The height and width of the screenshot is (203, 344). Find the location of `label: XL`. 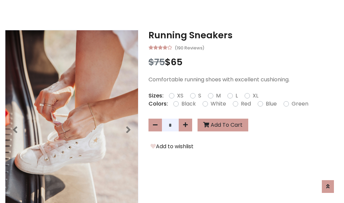

label: XL is located at coordinates (255, 96).